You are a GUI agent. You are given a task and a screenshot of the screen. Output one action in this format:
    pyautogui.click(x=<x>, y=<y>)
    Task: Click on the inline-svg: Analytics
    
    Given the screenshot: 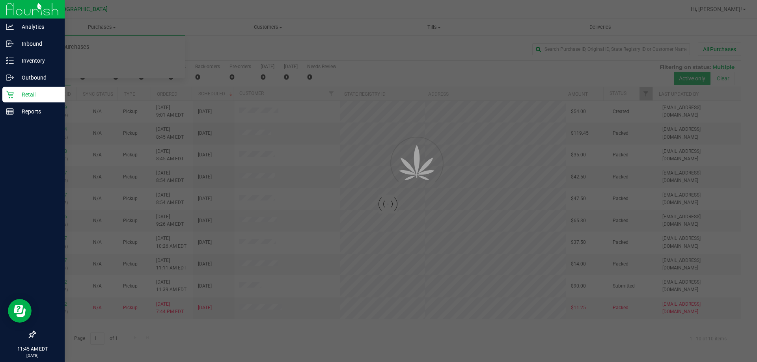 What is the action you would take?
    pyautogui.click(x=10, y=27)
    